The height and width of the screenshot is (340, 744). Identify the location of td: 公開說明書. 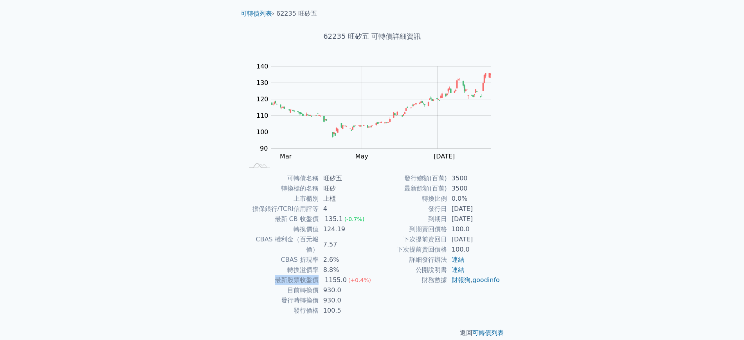
(409, 270).